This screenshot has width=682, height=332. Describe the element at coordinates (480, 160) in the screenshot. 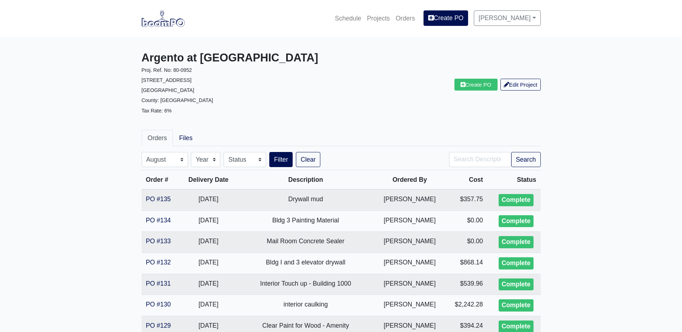

I see `input: Search` at that location.